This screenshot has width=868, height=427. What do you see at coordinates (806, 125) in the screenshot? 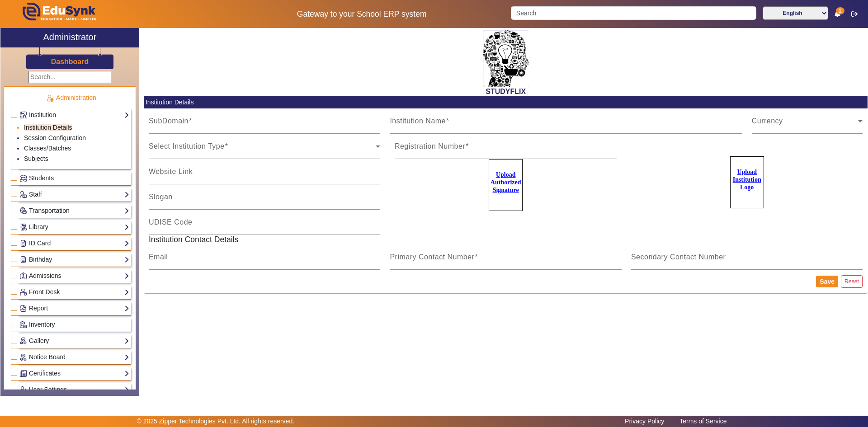
I see `span: Currency` at bounding box center [806, 125].